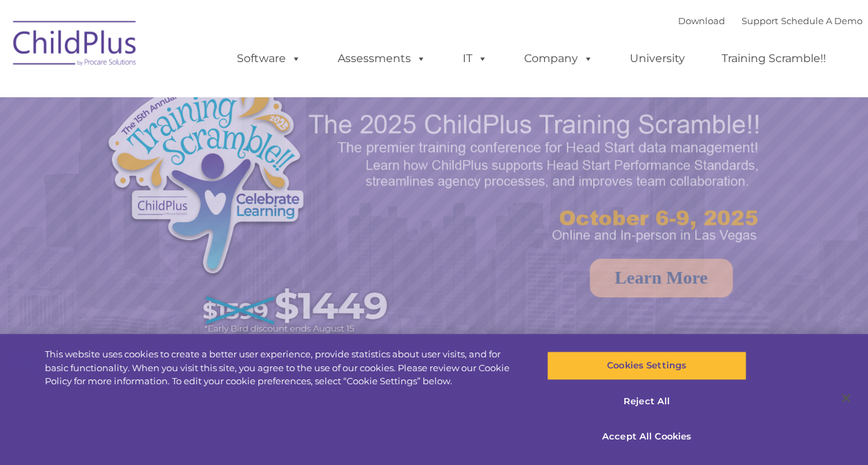 The image size is (868, 465). I want to click on button: Close, so click(846, 398).